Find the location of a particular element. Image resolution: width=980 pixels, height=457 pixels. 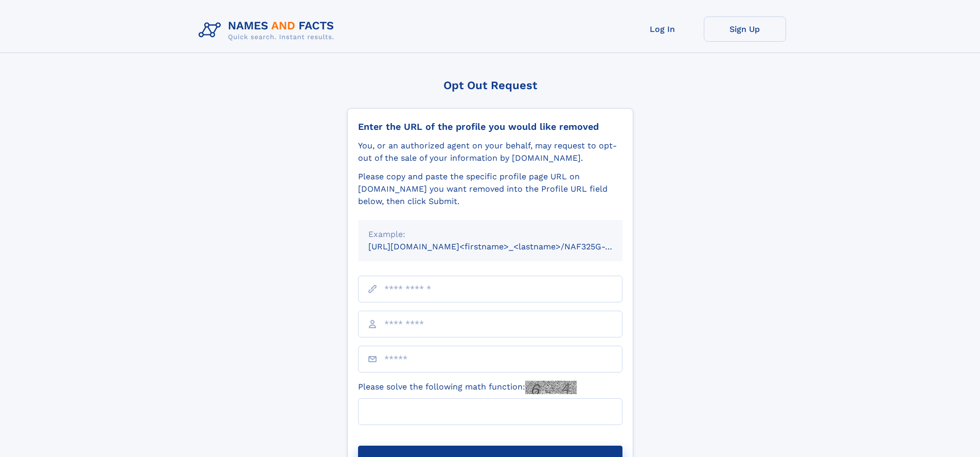

label: Please solve the following math function: is located at coordinates (467, 387).